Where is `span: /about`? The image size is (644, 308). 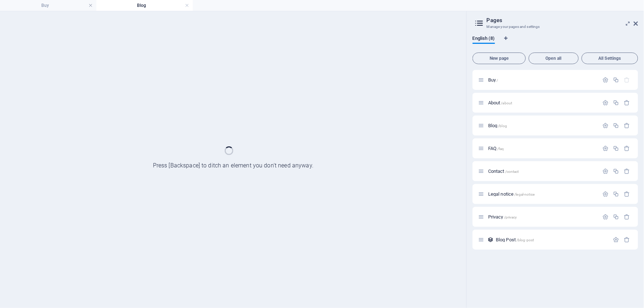
span: /about is located at coordinates (506, 103).